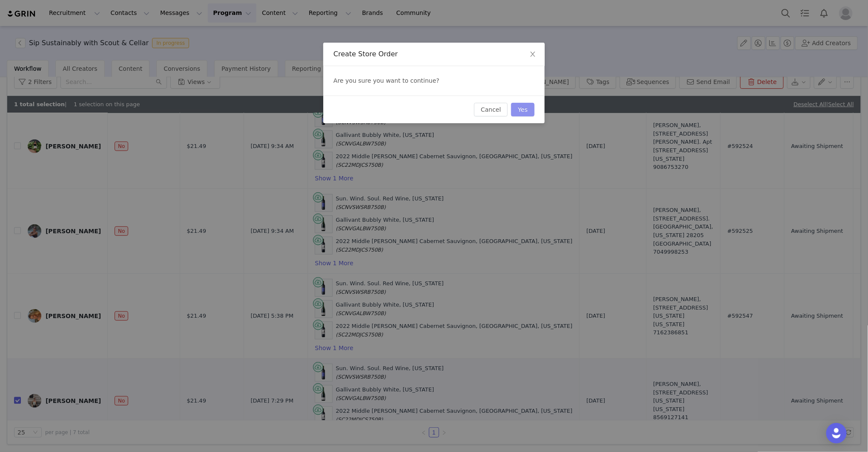 This screenshot has height=452, width=868. What do you see at coordinates (522, 110) in the screenshot?
I see `button: Yes` at bounding box center [522, 110].